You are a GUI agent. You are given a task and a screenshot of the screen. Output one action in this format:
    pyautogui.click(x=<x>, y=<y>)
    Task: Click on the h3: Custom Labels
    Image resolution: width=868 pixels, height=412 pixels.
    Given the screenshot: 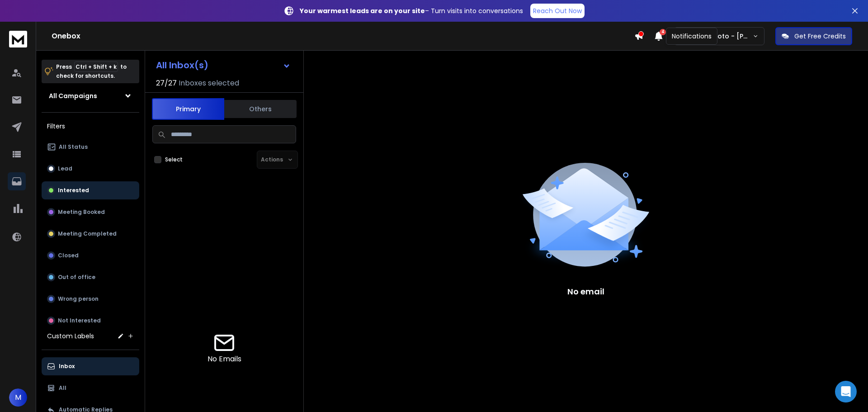 What is the action you would take?
    pyautogui.click(x=71, y=336)
    